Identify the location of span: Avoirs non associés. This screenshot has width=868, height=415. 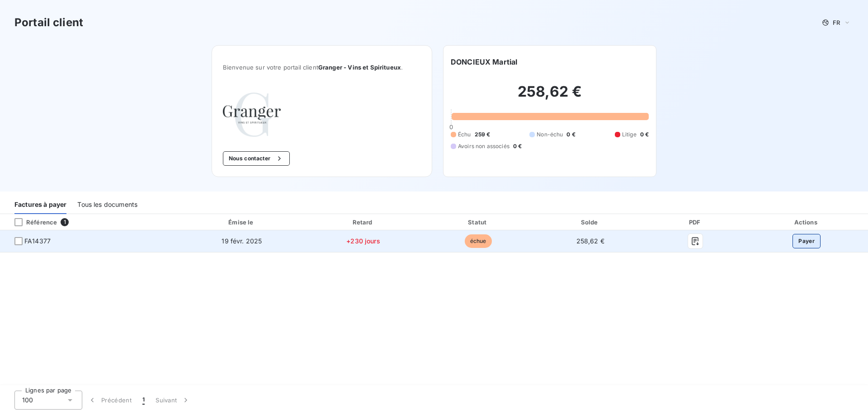
(484, 146).